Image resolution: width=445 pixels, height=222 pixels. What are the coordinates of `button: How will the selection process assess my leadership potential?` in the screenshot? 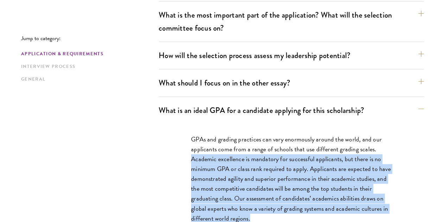 It's located at (291, 55).